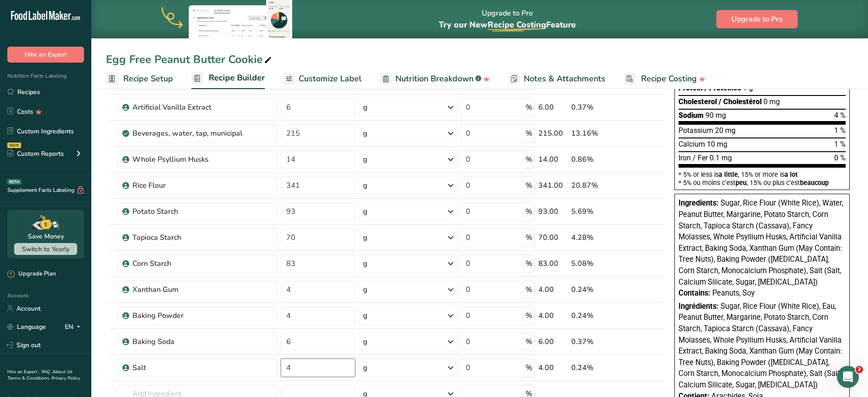 The width and height of the screenshot is (868, 397). Describe the element at coordinates (733, 292) in the screenshot. I see `span: Peanuts, Soy` at that location.